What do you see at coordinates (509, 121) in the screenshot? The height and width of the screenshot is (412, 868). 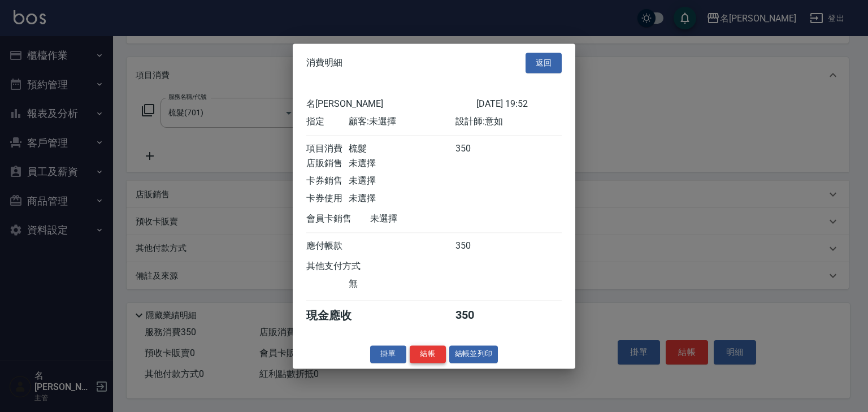 I see `div: 設計師: 意如` at bounding box center [509, 121].